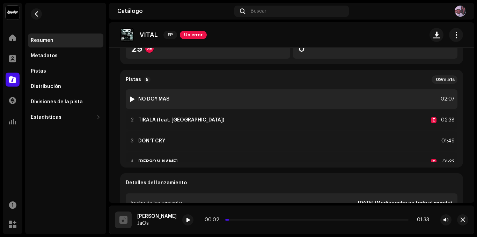 The image size is (477, 237). What do you see at coordinates (170, 35) in the screenshot?
I see `span: EP` at bounding box center [170, 35].